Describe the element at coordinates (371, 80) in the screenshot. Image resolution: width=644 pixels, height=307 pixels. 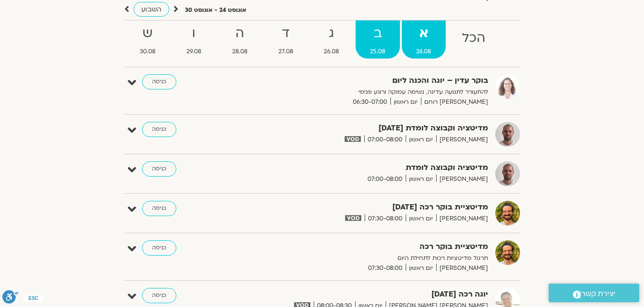
I see `strong: בוקר עדין – יוגה והכנה ליום` at that location.